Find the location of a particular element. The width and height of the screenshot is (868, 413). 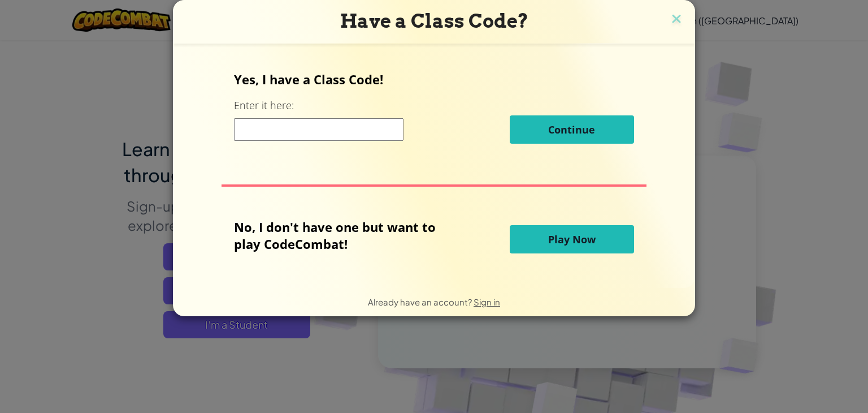

span: Have a Class Code? is located at coordinates (434, 21).